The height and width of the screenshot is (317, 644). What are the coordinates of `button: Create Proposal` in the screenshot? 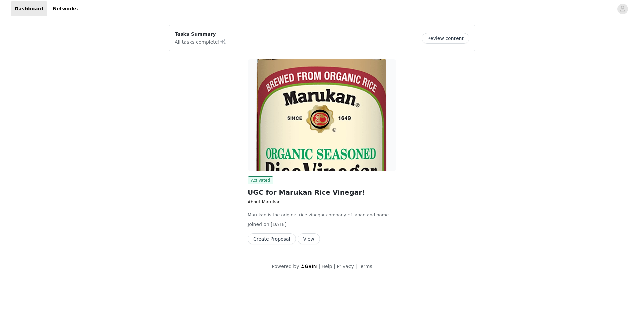 It's located at (272, 239).